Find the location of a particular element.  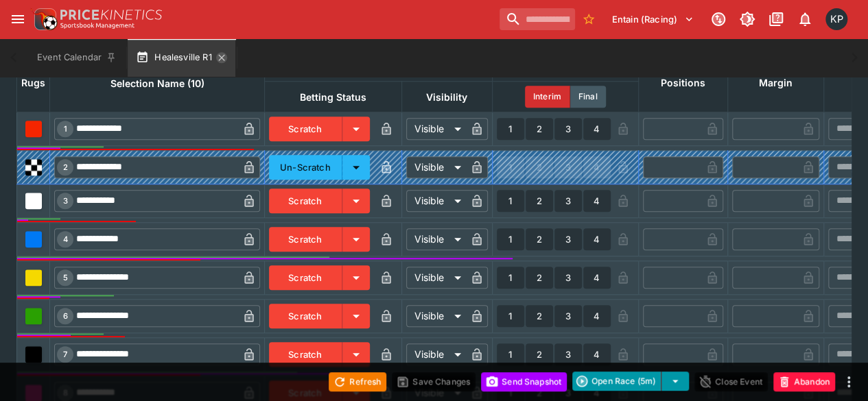

button: Refresh is located at coordinates (357, 382).